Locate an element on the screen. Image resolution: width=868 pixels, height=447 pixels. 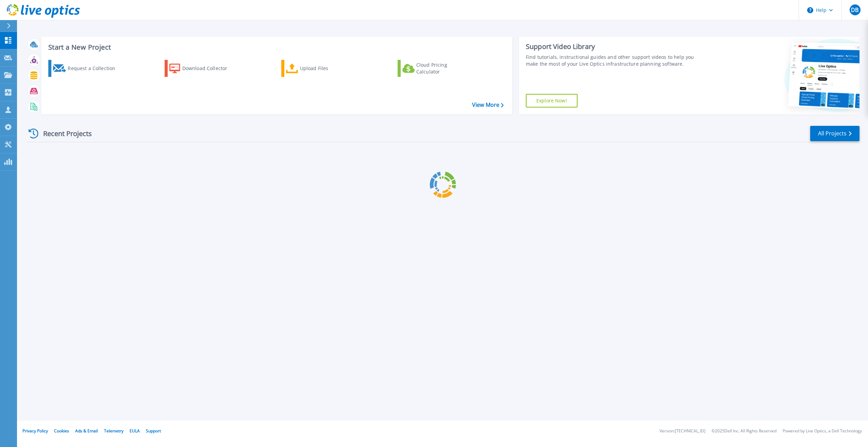
a: All Projects is located at coordinates (835, 133).